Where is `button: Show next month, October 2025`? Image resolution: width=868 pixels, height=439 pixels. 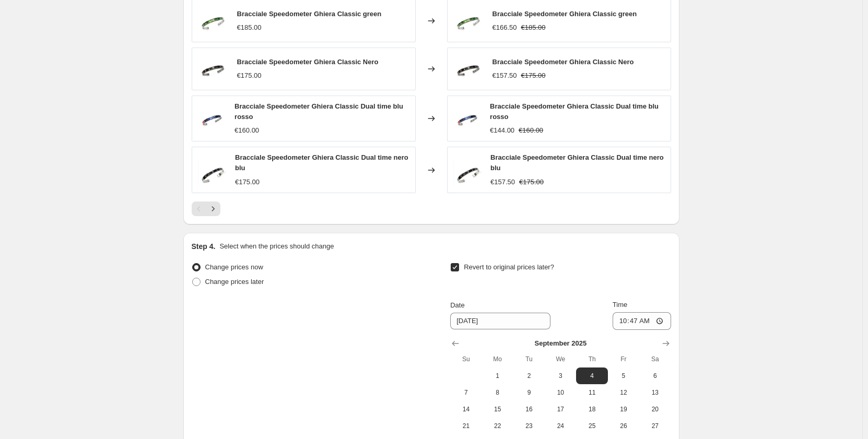
button: Show next month, October 2025 is located at coordinates (666, 343).